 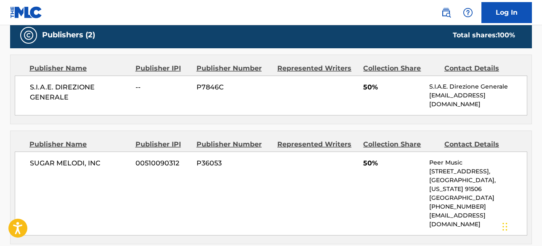 I want to click on div: Chat Widget, so click(x=521, y=226).